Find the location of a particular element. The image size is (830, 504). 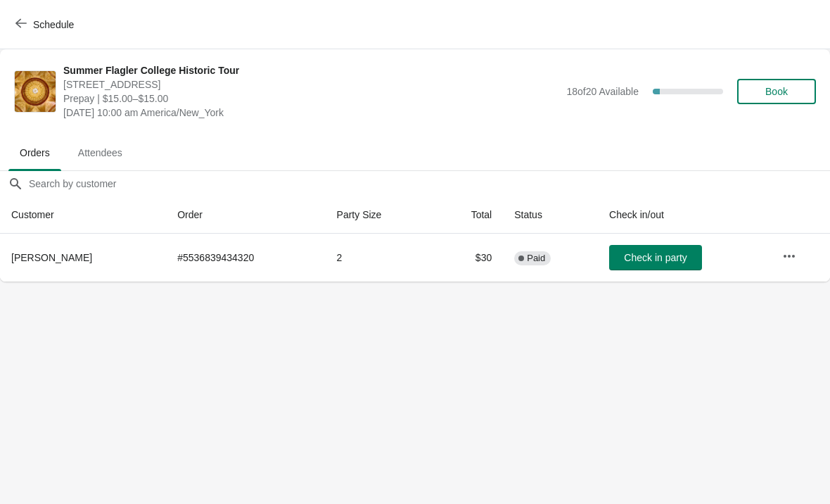

span: Schedule is located at coordinates (53, 24).